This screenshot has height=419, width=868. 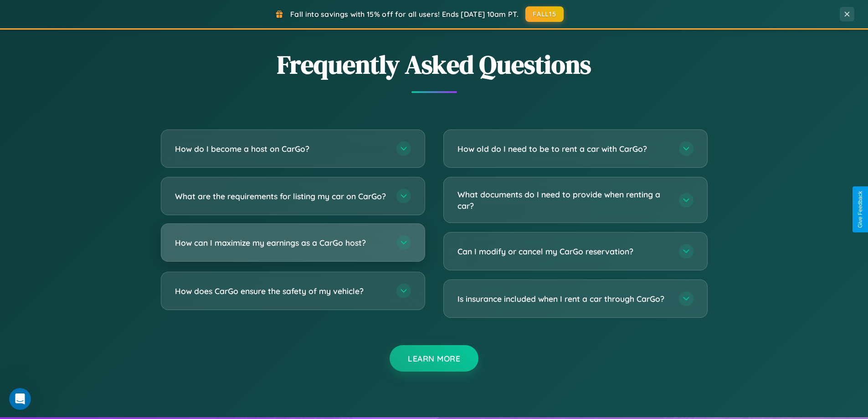 What do you see at coordinates (564, 149) in the screenshot?
I see `h3: How old do I need to be to rent a car with CarGo?` at bounding box center [564, 149].